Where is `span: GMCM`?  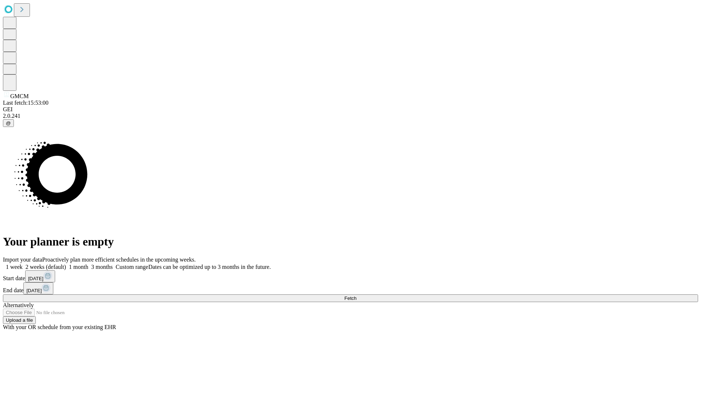 span: GMCM is located at coordinates (19, 96).